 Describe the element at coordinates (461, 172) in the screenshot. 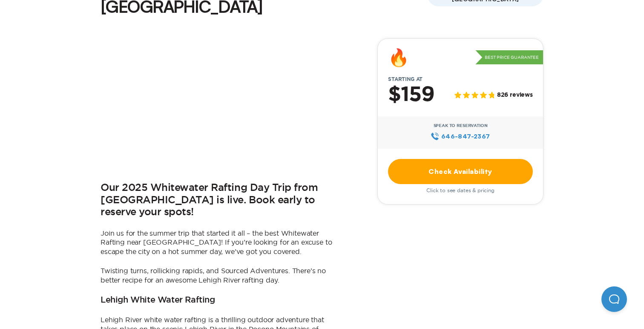

I see `a: Check Availability` at that location.